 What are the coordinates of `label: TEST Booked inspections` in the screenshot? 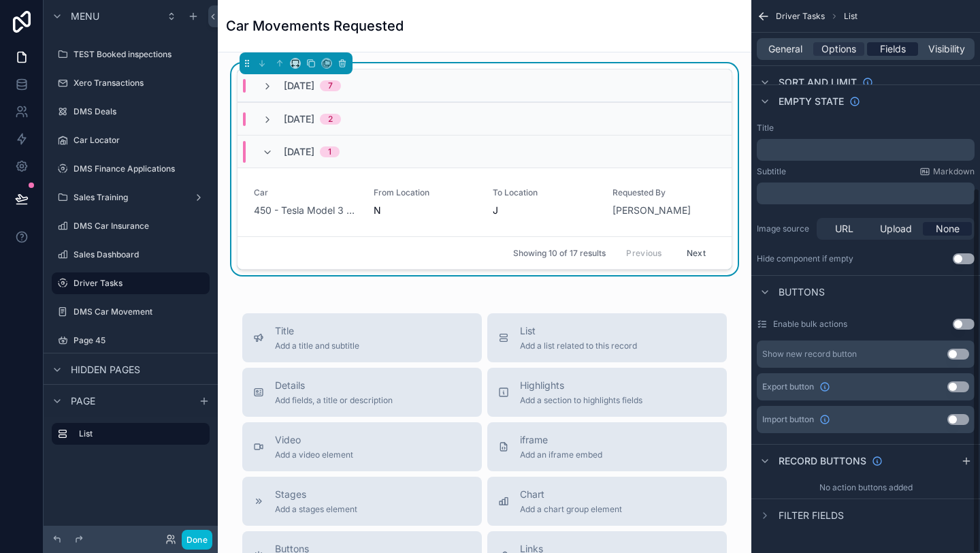 It's located at (140, 55).